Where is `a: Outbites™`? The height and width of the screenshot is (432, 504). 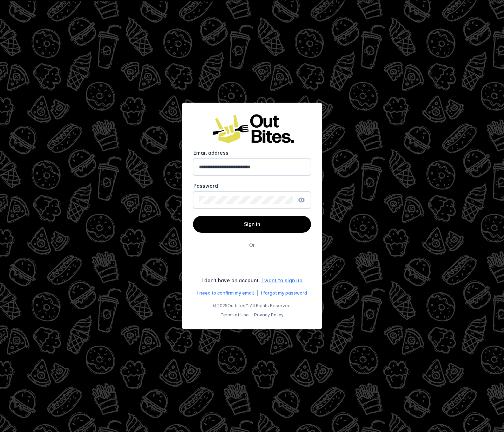
a: Outbites™ is located at coordinates (238, 306).